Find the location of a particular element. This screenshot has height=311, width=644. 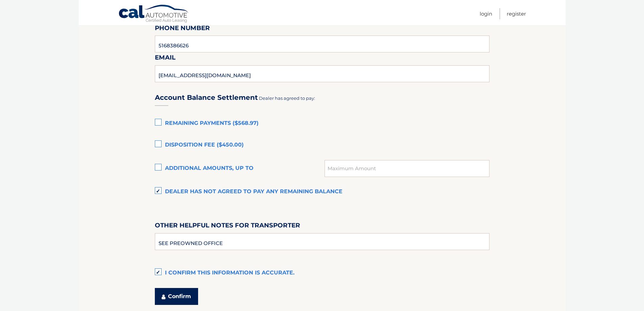

label: Dealer has not agreed to pay any remaining balance is located at coordinates (322, 192).